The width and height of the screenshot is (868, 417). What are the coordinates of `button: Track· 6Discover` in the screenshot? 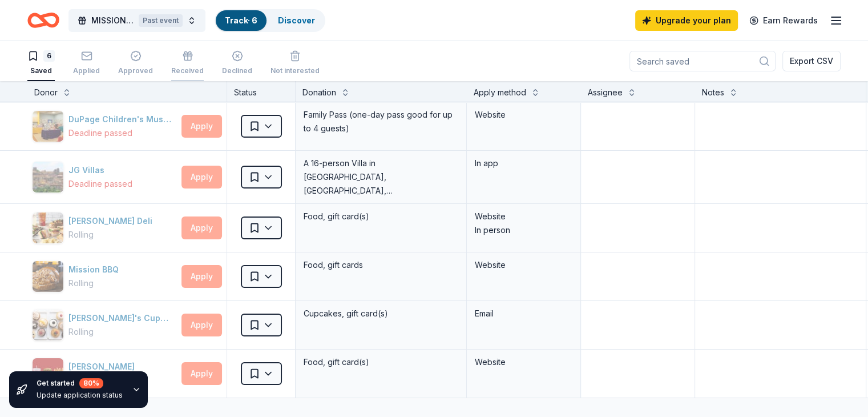 It's located at (270, 20).